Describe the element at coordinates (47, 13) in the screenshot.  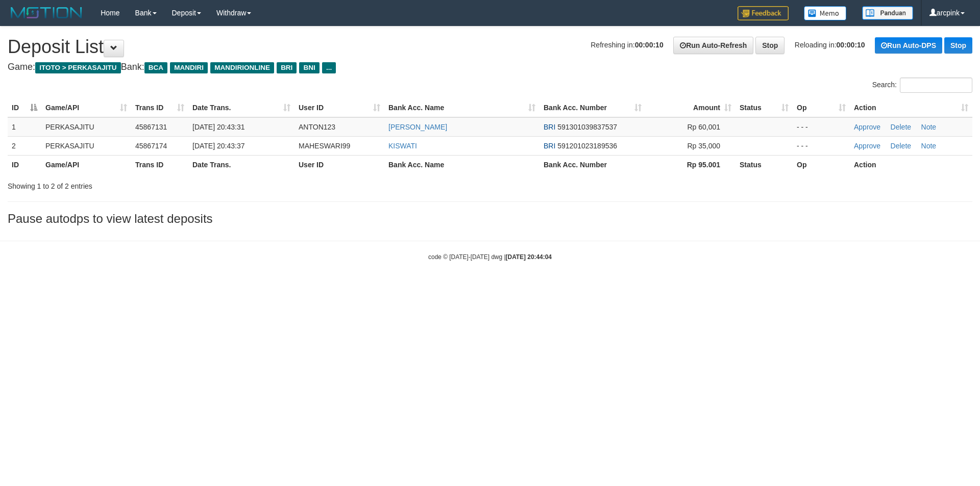
I see `img: MOTION_logo.png` at that location.